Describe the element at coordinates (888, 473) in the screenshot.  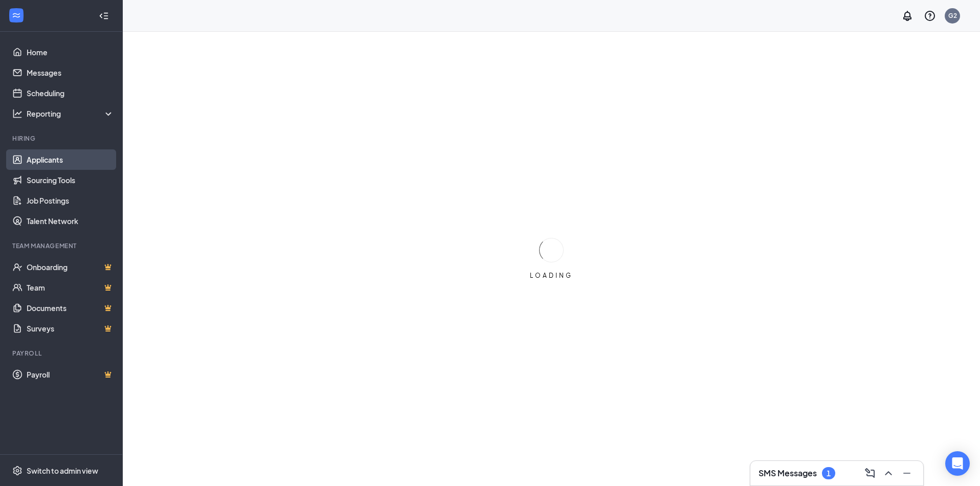
I see `button: ChevronUp` at that location.